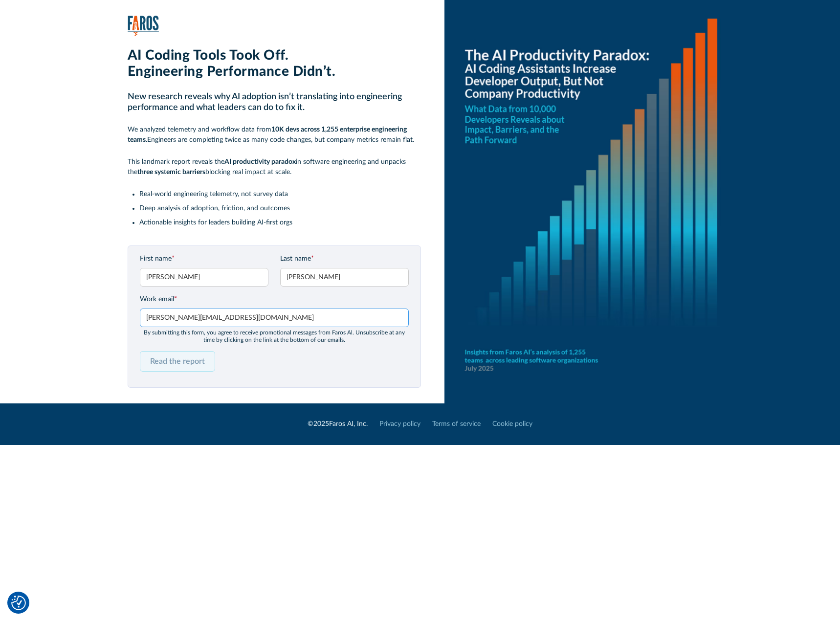 This screenshot has width=840, height=621. I want to click on li: Deep analysis of adoption, friction, and outcomes, so click(280, 209).